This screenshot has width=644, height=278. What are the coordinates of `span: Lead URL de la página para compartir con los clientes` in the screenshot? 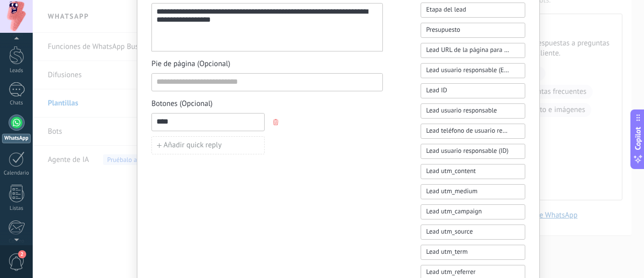 It's located at (468, 50).